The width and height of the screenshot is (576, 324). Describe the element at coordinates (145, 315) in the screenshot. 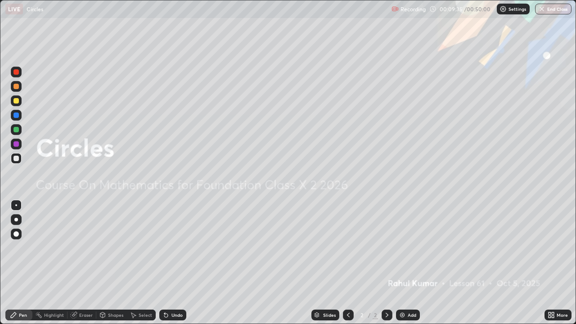

I see `div: Select` at that location.